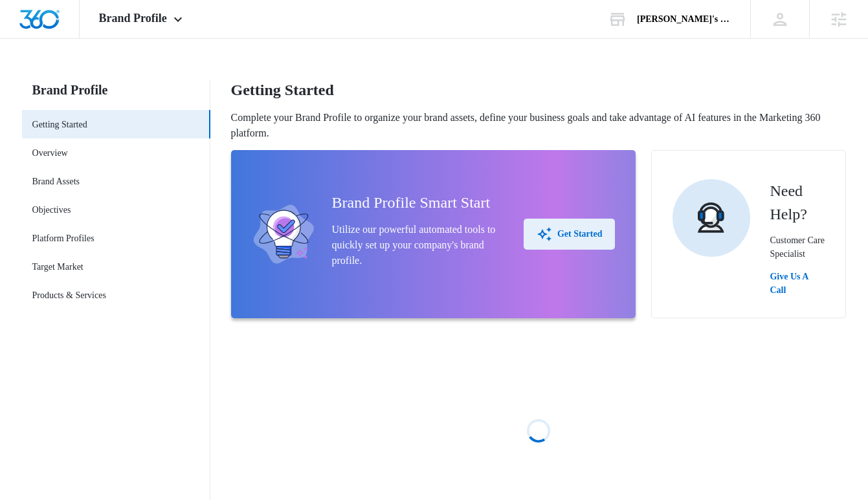 This screenshot has height=500, width=868. What do you see at coordinates (282, 90) in the screenshot?
I see `h1: Getting Started` at bounding box center [282, 90].